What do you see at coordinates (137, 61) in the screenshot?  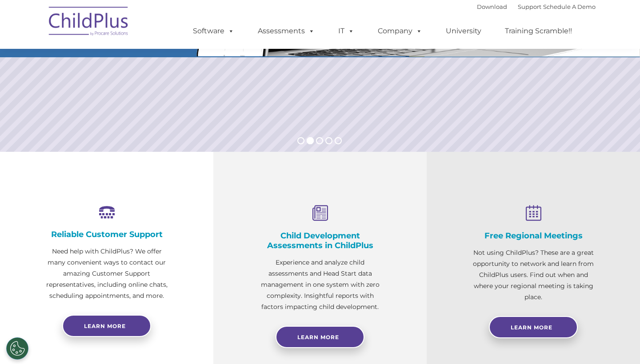 I see `span: Last name` at bounding box center [137, 61].